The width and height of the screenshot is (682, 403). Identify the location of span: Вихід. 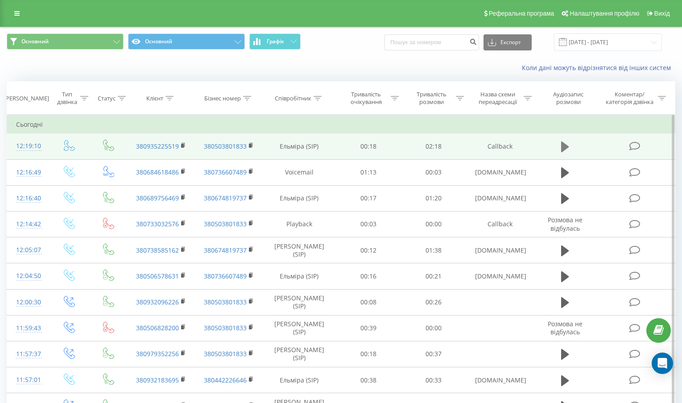
(662, 13).